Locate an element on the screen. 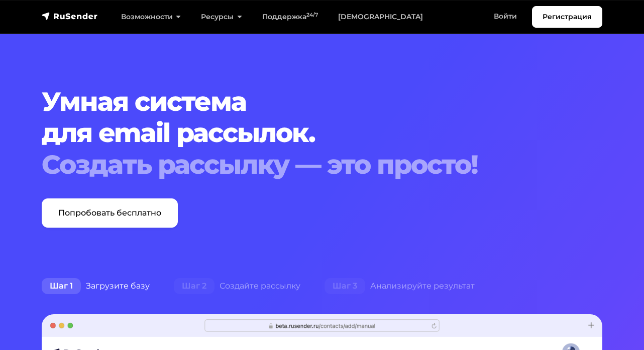 The height and width of the screenshot is (350, 644). a: Ресурсы is located at coordinates (221, 16).